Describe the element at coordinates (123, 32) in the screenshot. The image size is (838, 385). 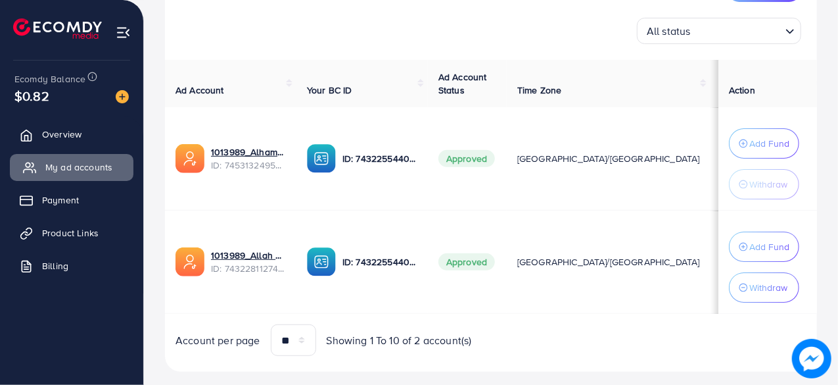
I see `img: menu` at that location.